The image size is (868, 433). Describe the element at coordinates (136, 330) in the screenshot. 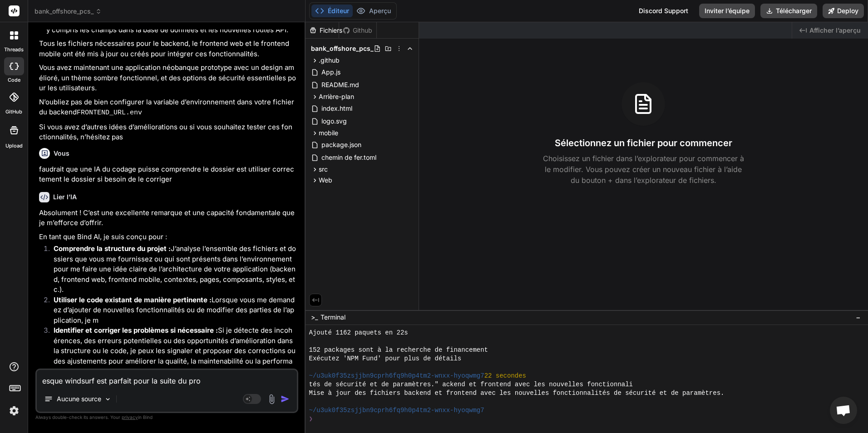

I see `strong: Identifier et corriger les problèmes si nécessaire :` at that location.